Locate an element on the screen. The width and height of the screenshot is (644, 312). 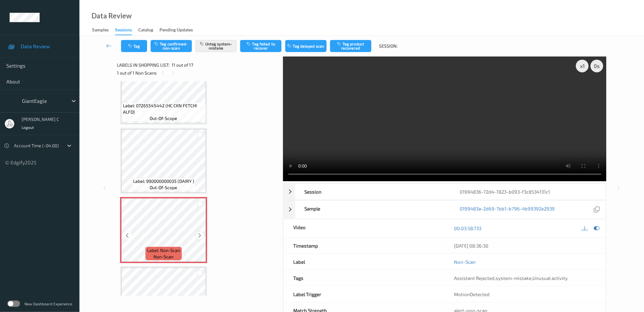
a: 00:03:58.733 is located at coordinates (468, 228).